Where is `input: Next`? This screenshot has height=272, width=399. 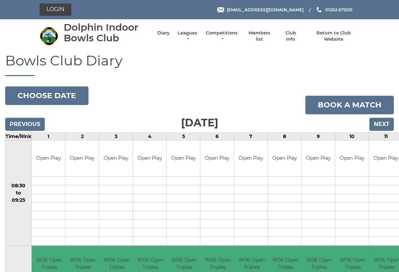 input: Next is located at coordinates (382, 124).